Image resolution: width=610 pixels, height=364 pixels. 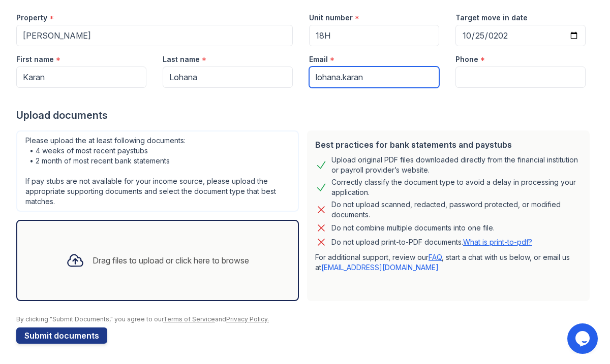 I want to click on label: Phone, so click(x=467, y=59).